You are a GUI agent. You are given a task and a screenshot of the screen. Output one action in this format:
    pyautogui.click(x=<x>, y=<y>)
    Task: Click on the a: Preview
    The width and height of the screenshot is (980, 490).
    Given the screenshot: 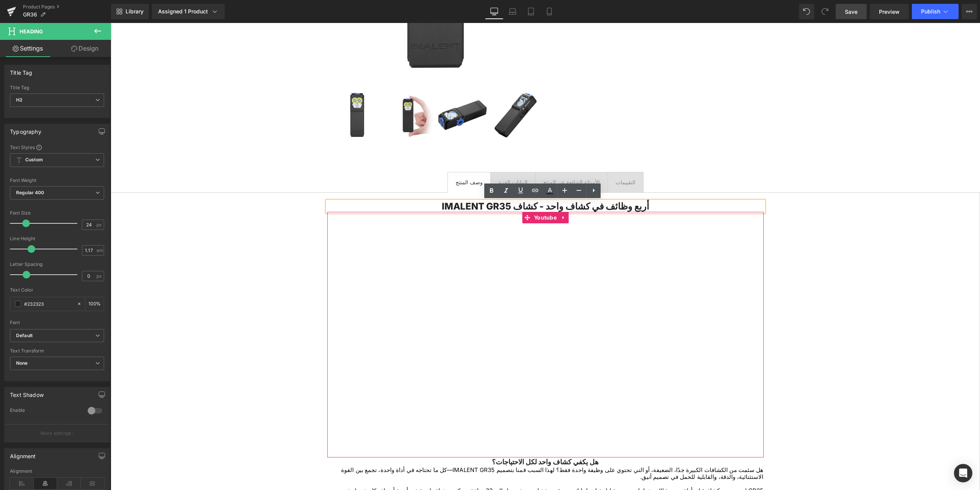 What is the action you would take?
    pyautogui.click(x=889, y=12)
    